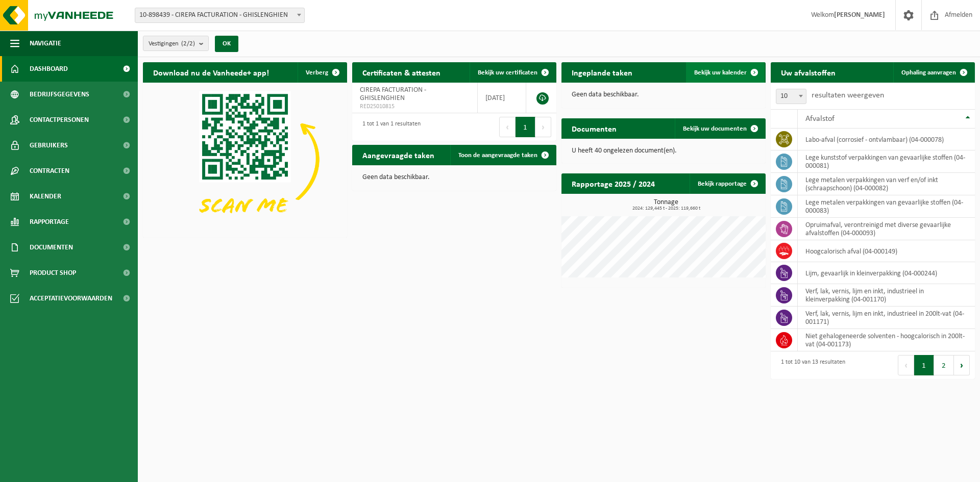 This screenshot has height=482, width=980. I want to click on span: Bedrijfsgegevens, so click(59, 94).